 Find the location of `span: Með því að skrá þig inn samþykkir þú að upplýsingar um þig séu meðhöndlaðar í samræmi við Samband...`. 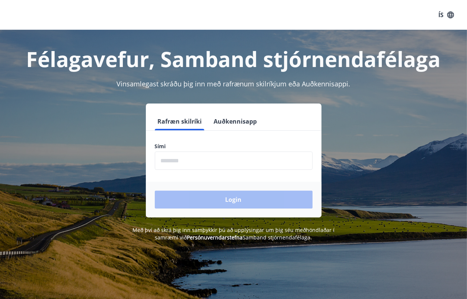

span: Með því að skrá þig inn samþykkir þú að upplýsingar um þig séu meðhöndlaðar í samræmi við Samband... is located at coordinates (233, 233).